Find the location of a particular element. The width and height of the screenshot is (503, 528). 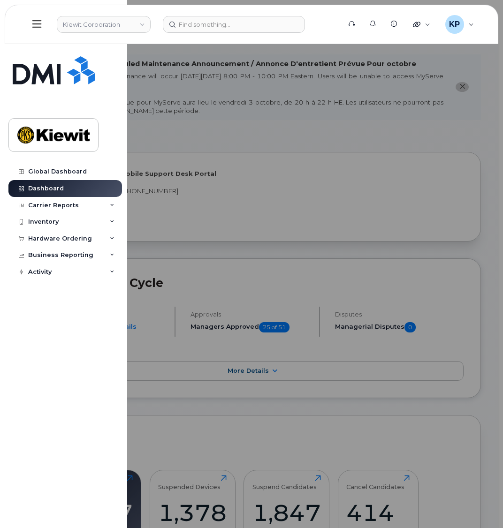

a: Dashboard is located at coordinates (65, 188).